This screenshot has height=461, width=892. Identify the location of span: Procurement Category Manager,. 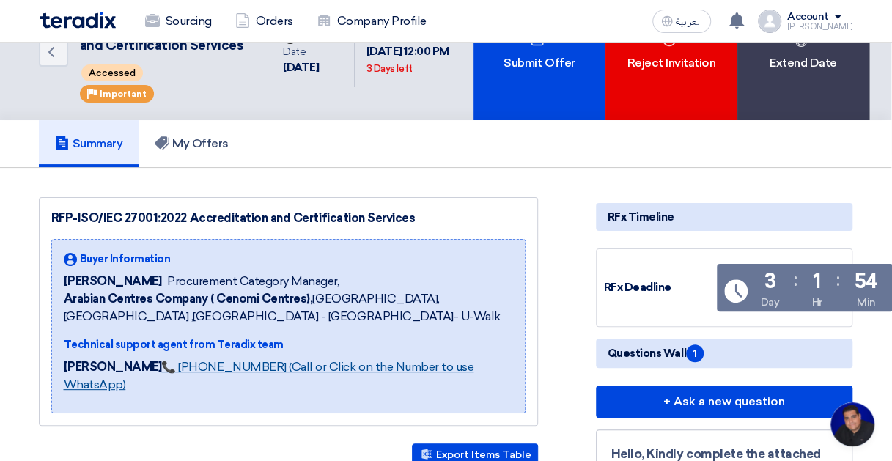
(253, 282).